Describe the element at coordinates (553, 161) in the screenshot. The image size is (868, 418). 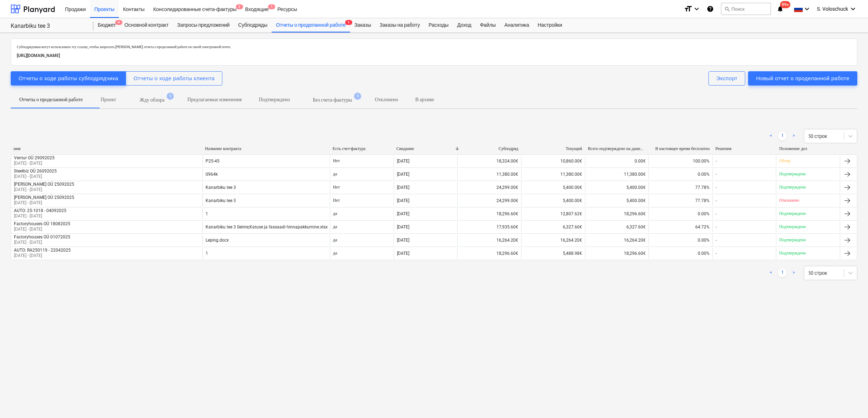
I see `div: 10,860.00€` at that location.